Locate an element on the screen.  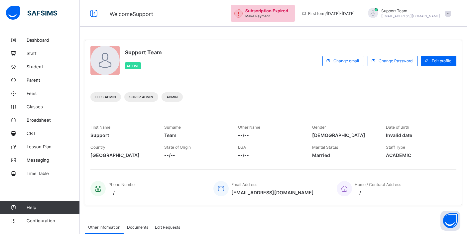
span: Other Information is located at coordinates (104, 227).